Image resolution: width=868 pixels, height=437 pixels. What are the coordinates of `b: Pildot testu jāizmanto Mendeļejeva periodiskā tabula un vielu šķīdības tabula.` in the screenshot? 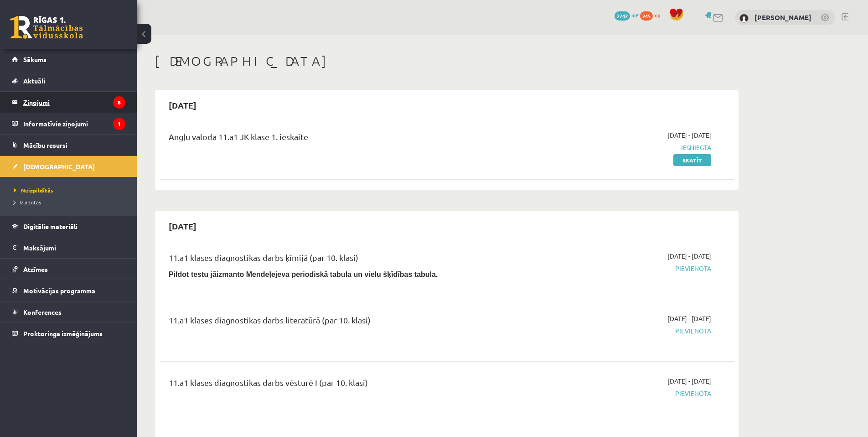 It's located at (303, 274).